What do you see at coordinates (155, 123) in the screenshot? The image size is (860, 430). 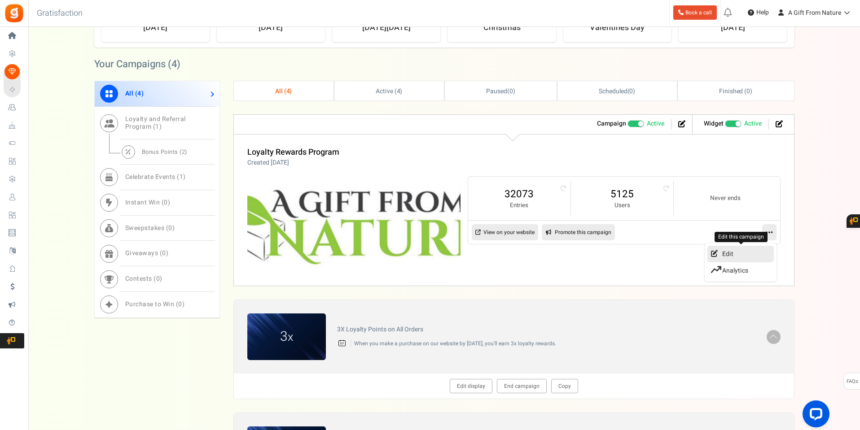 I see `span: Loyalty and Referral Program ( )` at bounding box center [155, 123].